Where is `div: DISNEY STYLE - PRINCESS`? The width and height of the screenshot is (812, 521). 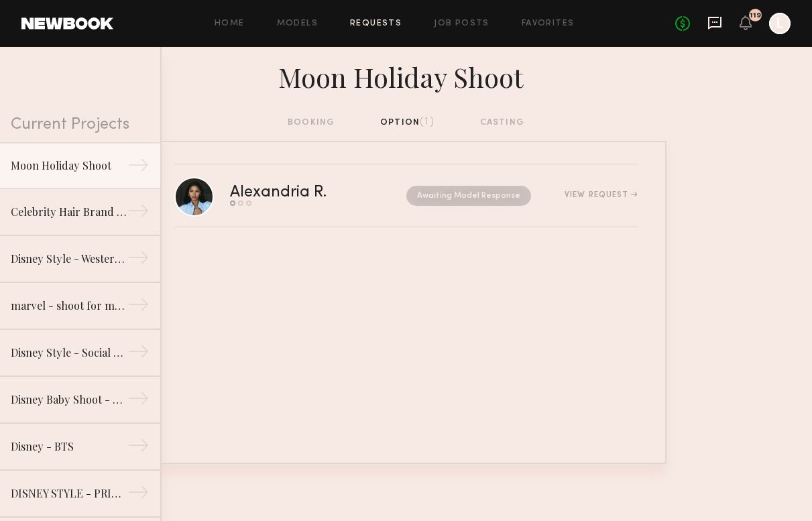
div: DISNEY STYLE - PRINCESS is located at coordinates (69, 494).